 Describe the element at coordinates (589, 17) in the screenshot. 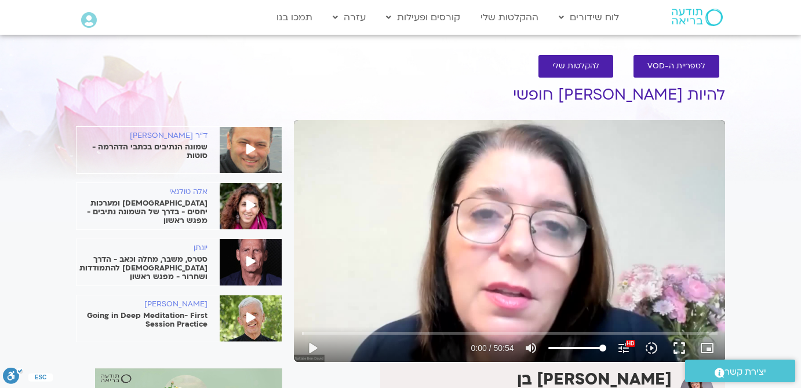

I see `a: לוח שידורים` at that location.